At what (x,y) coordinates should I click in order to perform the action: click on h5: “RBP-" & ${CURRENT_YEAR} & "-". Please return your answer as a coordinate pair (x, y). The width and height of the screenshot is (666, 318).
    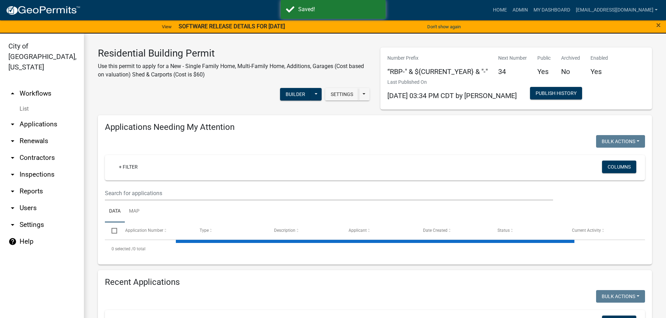
    Looking at the image, I should click on (437, 72).